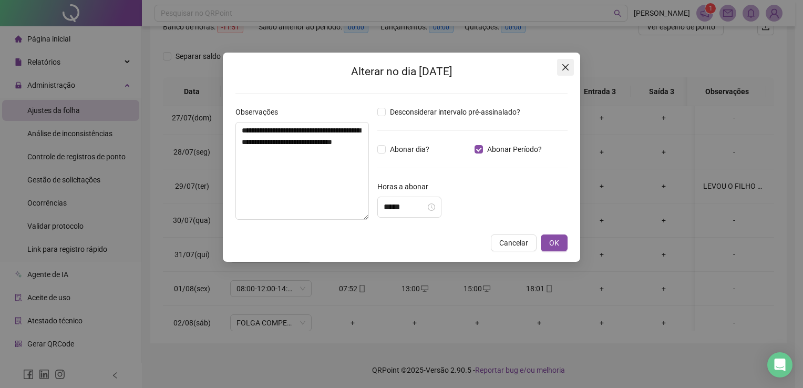 This screenshot has height=388, width=803. What do you see at coordinates (406, 187) in the screenshot?
I see `label: Horas a abonar` at bounding box center [406, 187].